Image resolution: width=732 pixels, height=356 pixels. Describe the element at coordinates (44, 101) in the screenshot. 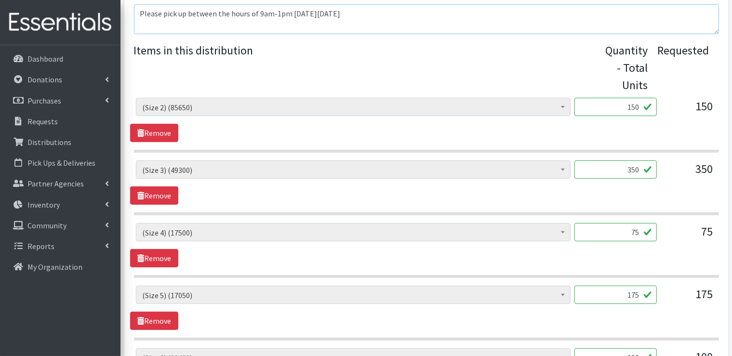

I see `p: Purchases` at that location.